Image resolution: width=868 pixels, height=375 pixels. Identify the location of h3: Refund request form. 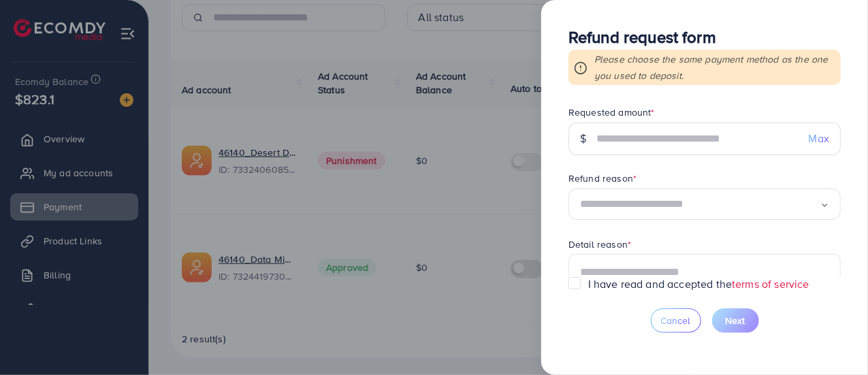
(705, 37).